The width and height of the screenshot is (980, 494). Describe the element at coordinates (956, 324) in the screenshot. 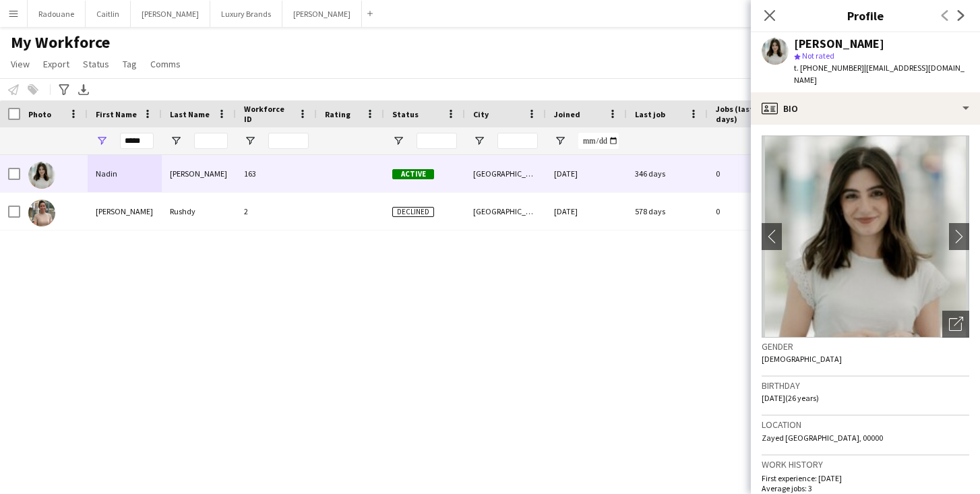

I see `div: Open photos pop-in` at that location.